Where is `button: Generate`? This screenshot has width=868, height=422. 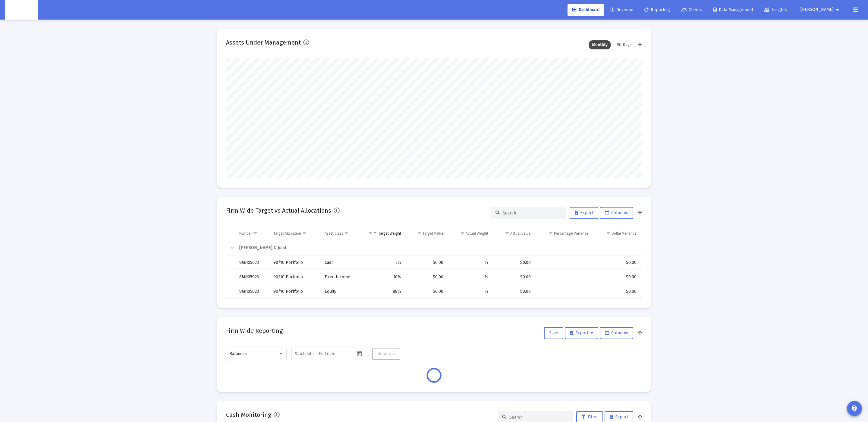 button: Generate is located at coordinates (386, 354).